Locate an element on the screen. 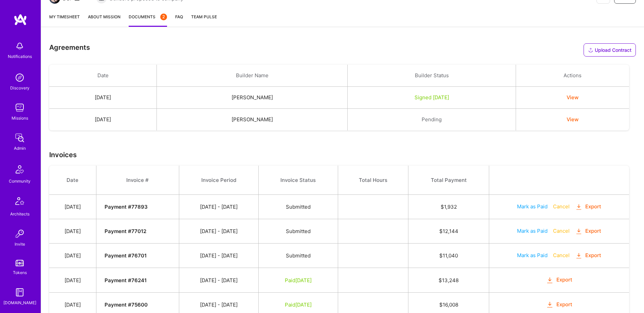  div: Community is located at coordinates (20, 181).